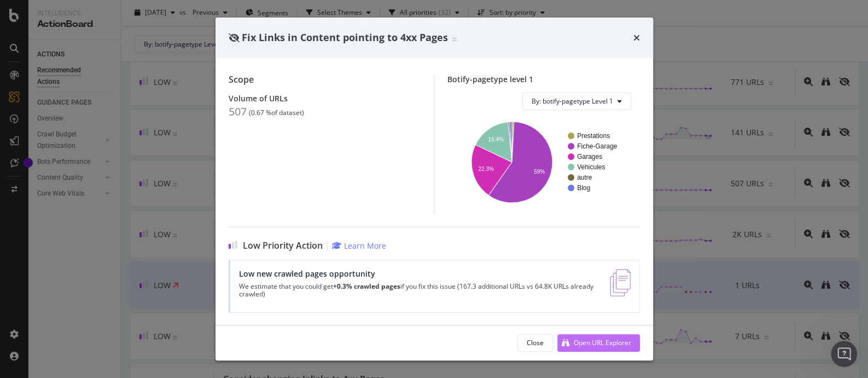  I want to click on button: By: botify-pagetype Level 1, so click(577, 102).